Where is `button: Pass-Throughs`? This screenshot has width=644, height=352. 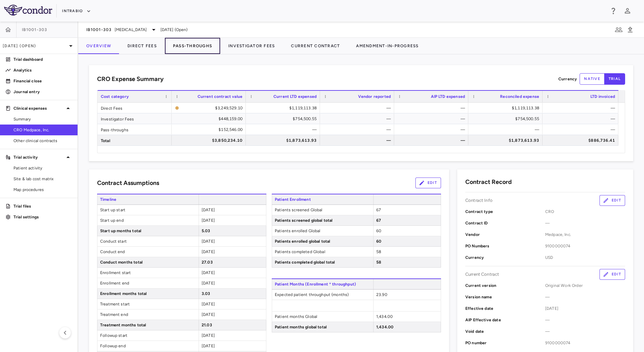
button: Pass-Throughs is located at coordinates (193, 46).